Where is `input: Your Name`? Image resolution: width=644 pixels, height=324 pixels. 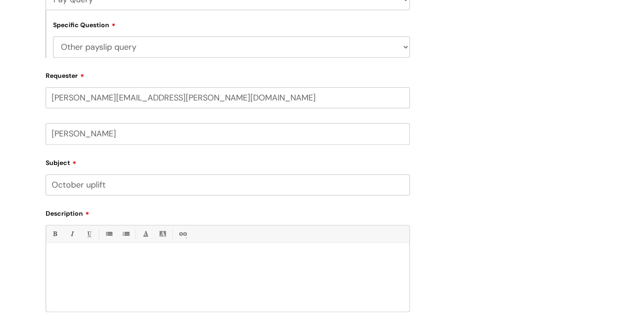 input: Your Name is located at coordinates (228, 133).